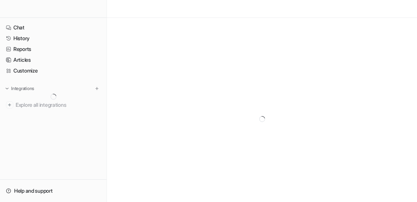  I want to click on a: Customize, so click(53, 71).